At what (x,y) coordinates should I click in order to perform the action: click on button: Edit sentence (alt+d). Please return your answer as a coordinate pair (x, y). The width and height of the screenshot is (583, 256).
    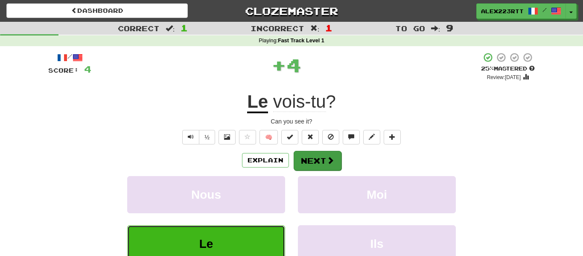
    Looking at the image, I should click on (372, 137).